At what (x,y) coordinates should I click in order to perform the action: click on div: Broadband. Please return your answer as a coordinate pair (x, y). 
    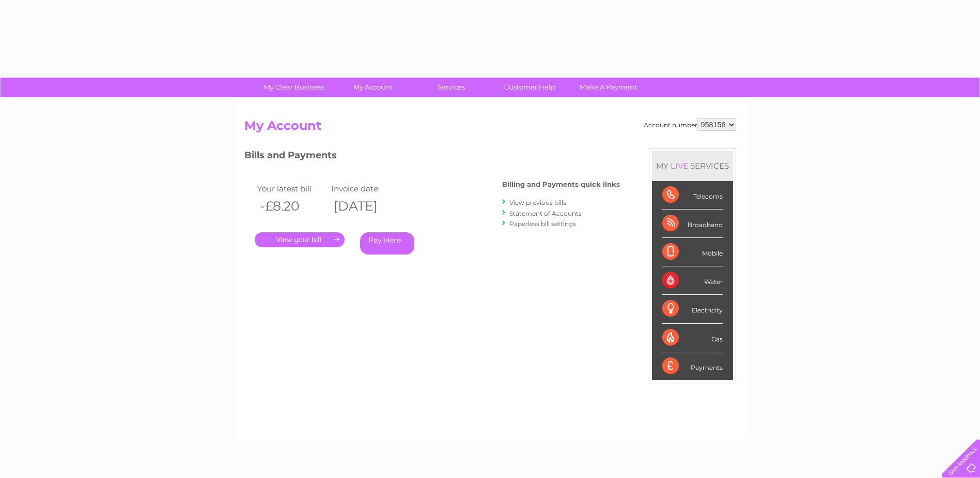
    Looking at the image, I should click on (692, 223).